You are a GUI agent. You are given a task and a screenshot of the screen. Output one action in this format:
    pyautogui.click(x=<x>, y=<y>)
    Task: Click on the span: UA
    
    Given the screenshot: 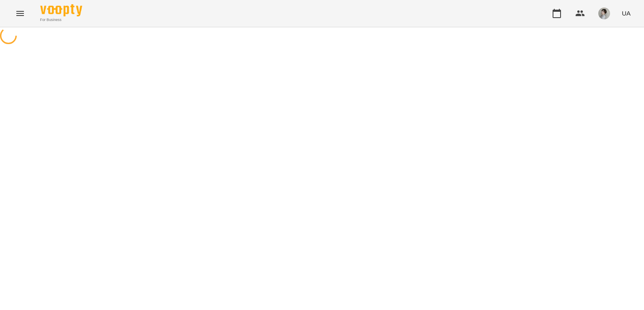 What is the action you would take?
    pyautogui.click(x=626, y=13)
    